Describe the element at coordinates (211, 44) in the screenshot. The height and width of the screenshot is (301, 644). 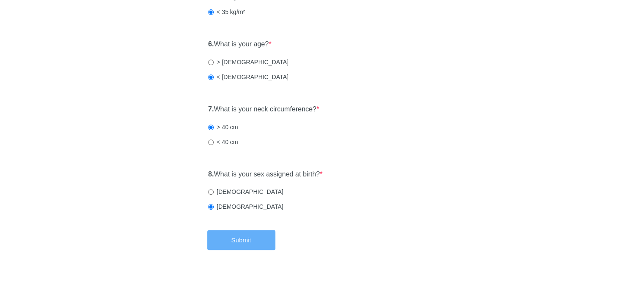
I see `strong: 6.` at that location.